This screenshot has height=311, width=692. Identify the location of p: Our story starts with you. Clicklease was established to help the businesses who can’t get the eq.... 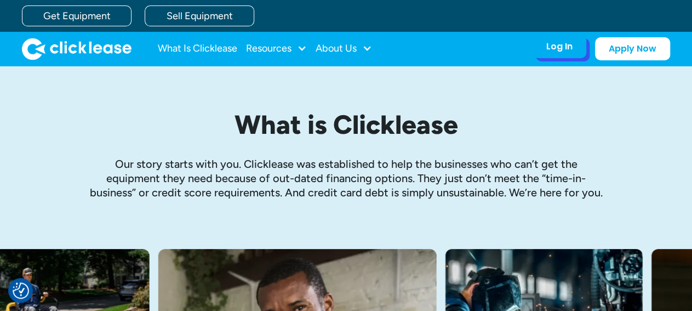
(346, 178).